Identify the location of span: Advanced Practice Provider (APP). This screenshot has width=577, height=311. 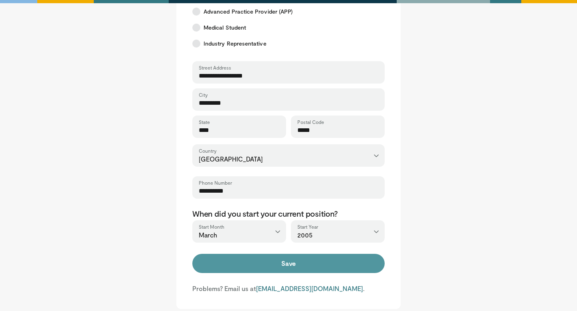
(248, 12).